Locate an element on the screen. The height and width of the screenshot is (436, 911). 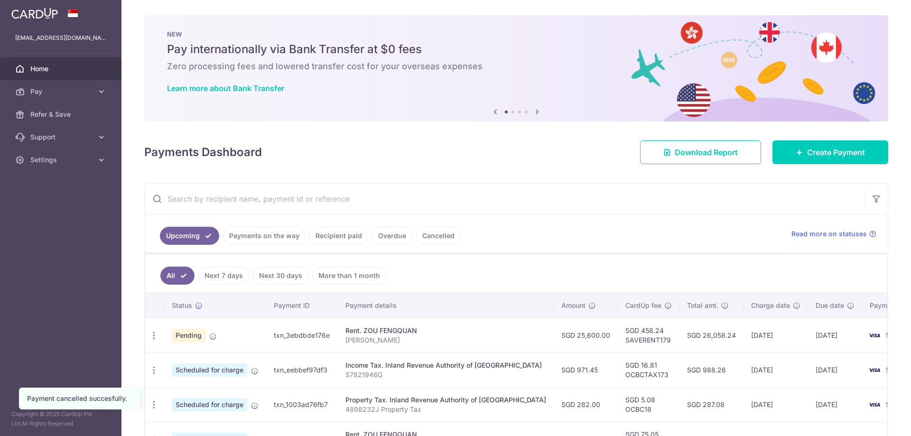
span: Support is located at coordinates (62, 137).